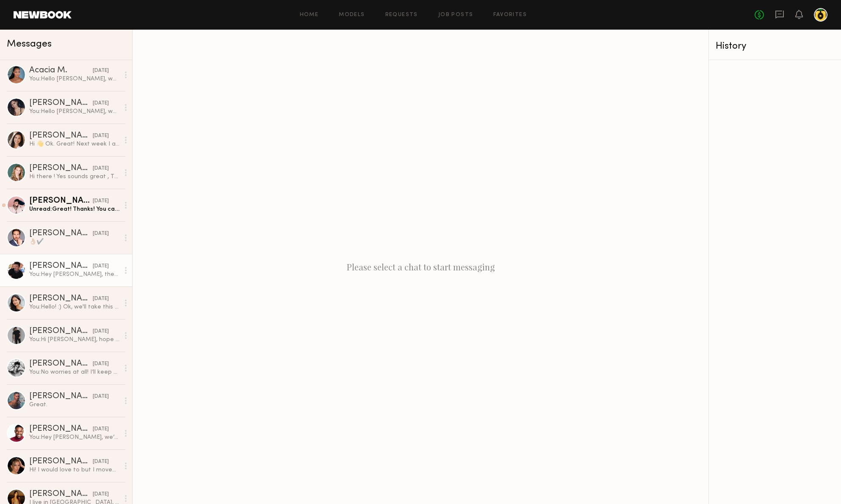 The height and width of the screenshot is (504, 841). Describe the element at coordinates (74, 144) in the screenshot. I see `div: Hi 👋 Ok. Great! Next week I am available on the 19th or the 21st. The following week I am fully a...` at that location.